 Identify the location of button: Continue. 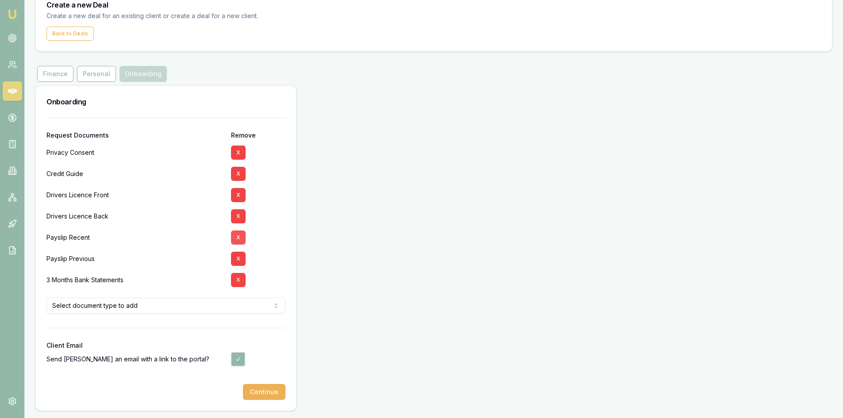
(264, 392).